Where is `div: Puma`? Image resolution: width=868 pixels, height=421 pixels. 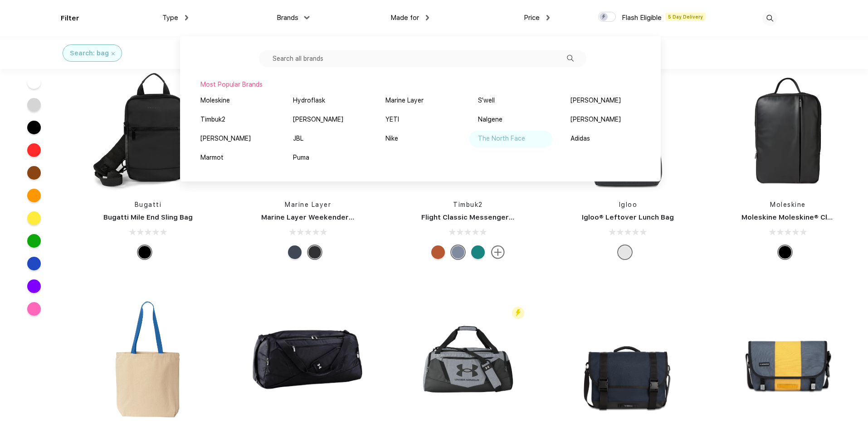
div: Puma is located at coordinates (301, 157).